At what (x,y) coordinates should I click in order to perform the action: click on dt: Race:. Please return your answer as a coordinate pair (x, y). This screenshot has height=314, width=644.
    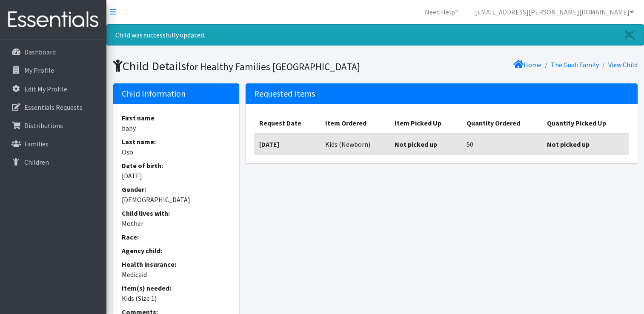
    Looking at the image, I should click on (176, 237).